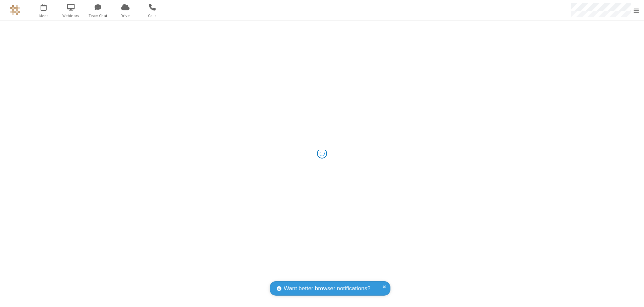 This screenshot has width=644, height=307. What do you see at coordinates (44, 16) in the screenshot?
I see `span: Meet` at bounding box center [44, 16].